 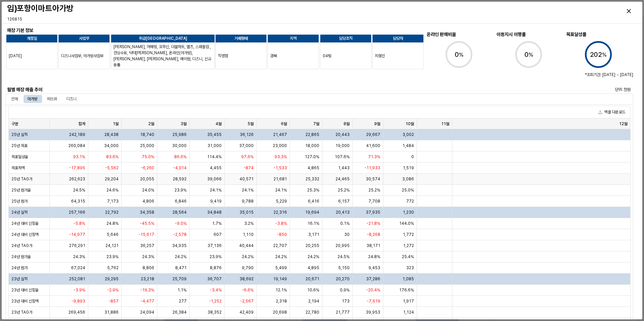 What do you see at coordinates (215, 312) in the screenshot?
I see `span: 38,352` at bounding box center [215, 312].